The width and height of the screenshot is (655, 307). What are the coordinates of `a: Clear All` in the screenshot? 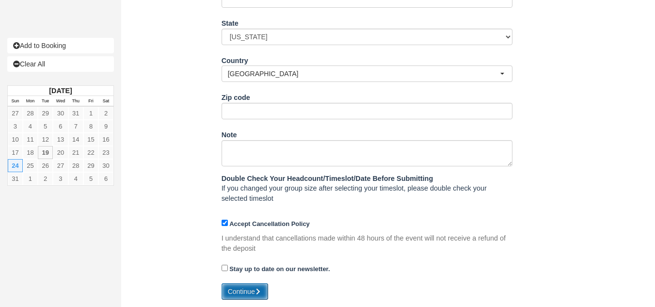 It's located at (61, 64).